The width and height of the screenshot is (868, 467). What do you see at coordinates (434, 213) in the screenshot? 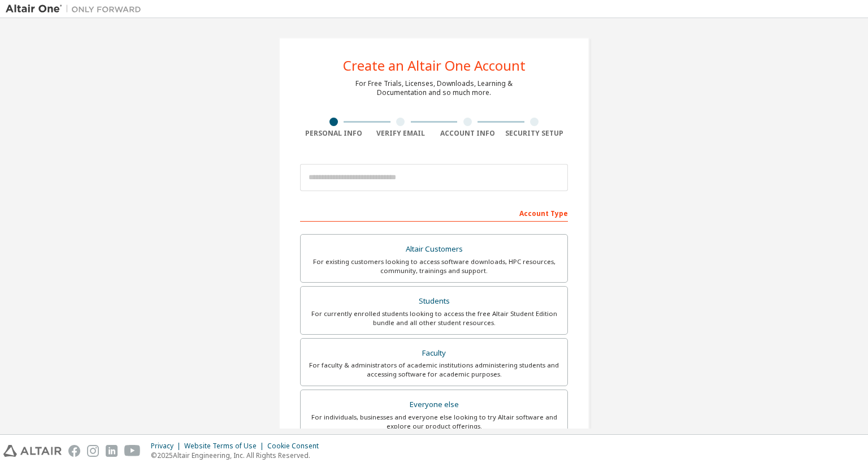
I see `div: Account Type` at bounding box center [434, 213].